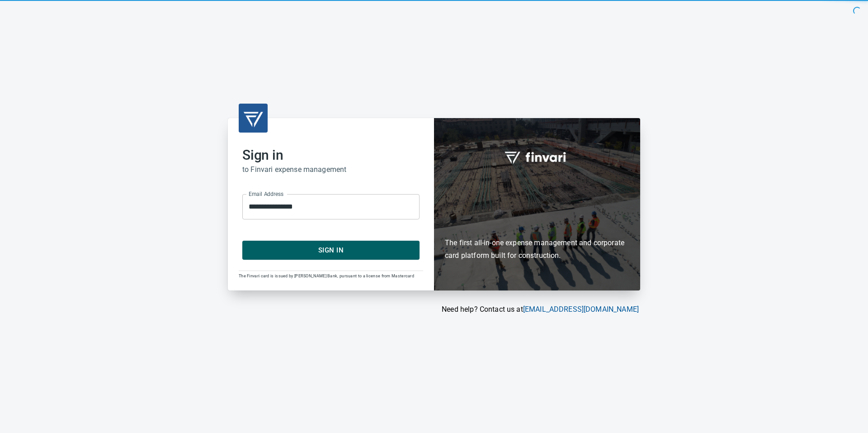  What do you see at coordinates (537, 157) in the screenshot?
I see `img: fullword_logo_white.png` at bounding box center [537, 157].